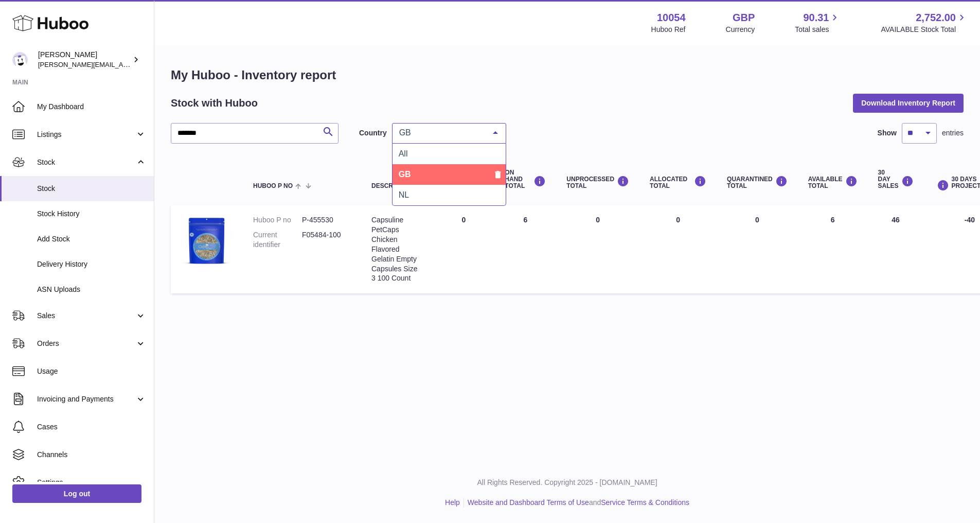  What do you see at coordinates (668, 29) in the screenshot?
I see `div: Huboo Ref` at bounding box center [668, 29].